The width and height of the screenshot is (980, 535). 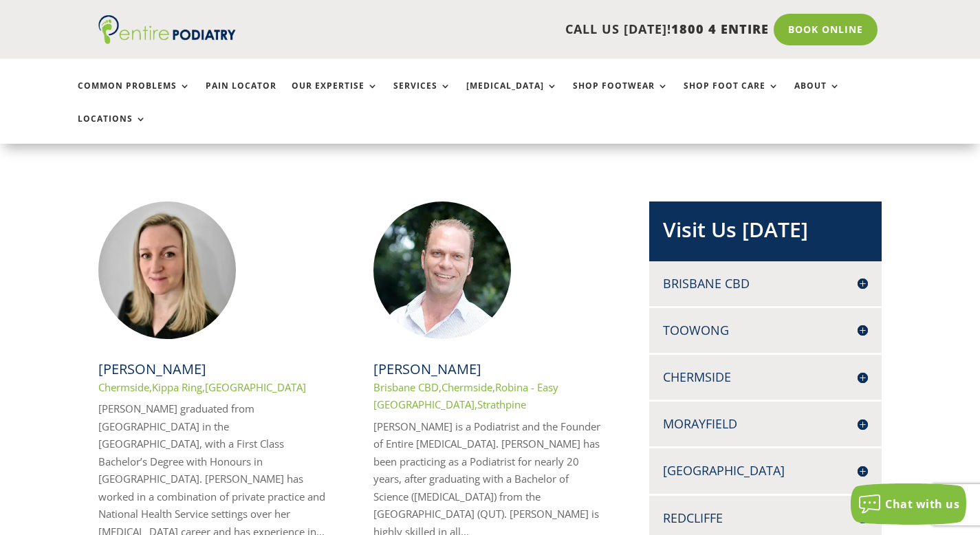 What do you see at coordinates (766, 518) in the screenshot?
I see `h4: Redcliffe` at bounding box center [766, 518].